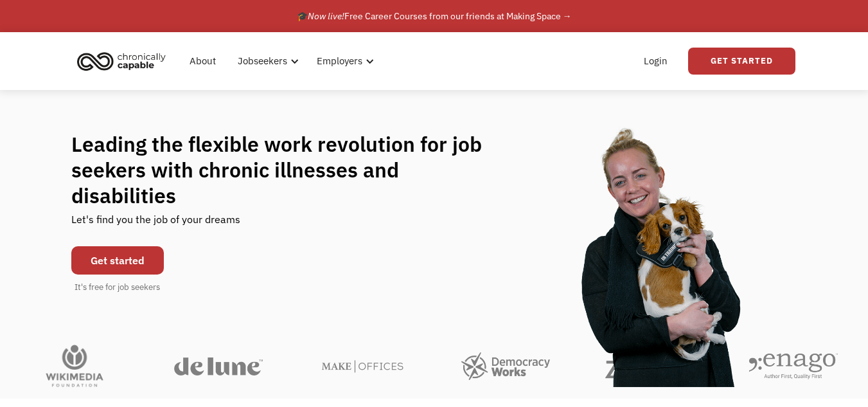 The height and width of the screenshot is (407, 868). I want to click on img: Chronically Capable logo, so click(121, 61).